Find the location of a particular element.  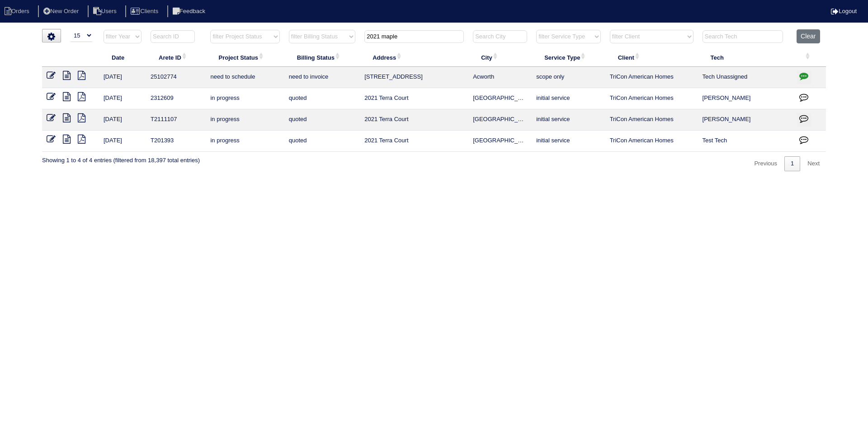

td: T201393 is located at coordinates (176, 141).